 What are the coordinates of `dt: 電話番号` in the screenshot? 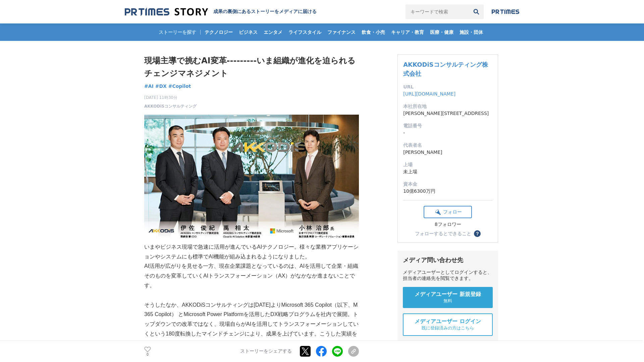 It's located at (447, 125).